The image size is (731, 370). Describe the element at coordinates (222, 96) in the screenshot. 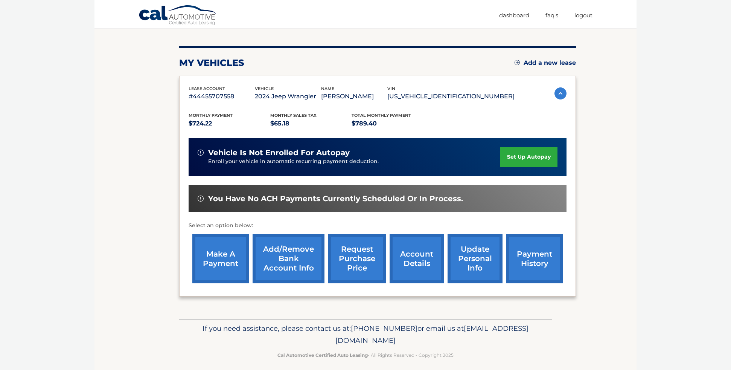

I see `p: #44455707558` at that location.